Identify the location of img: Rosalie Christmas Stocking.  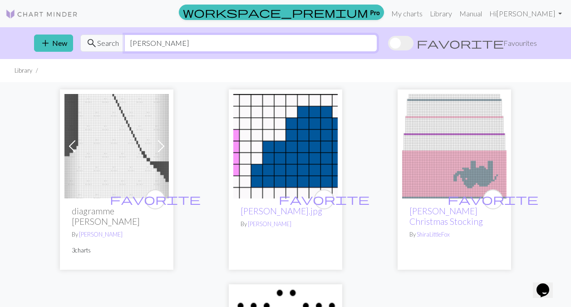
(454, 146).